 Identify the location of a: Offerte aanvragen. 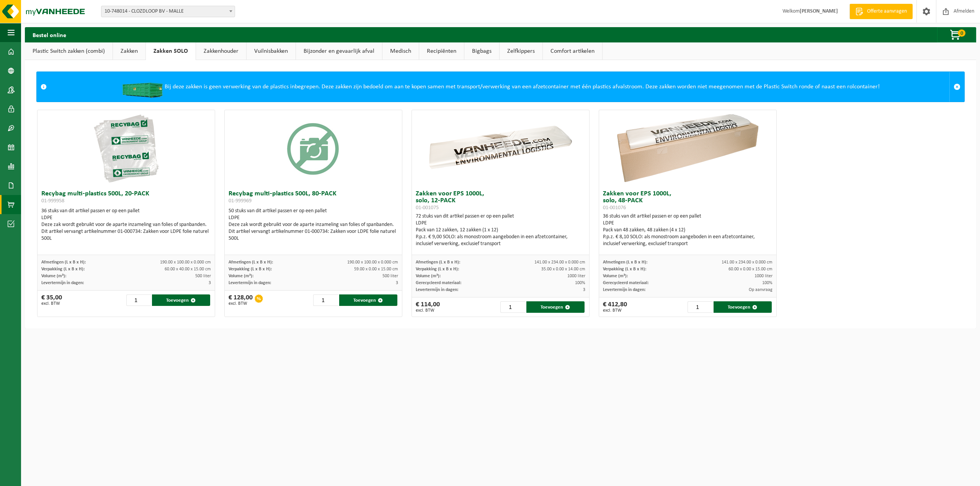
(881, 12).